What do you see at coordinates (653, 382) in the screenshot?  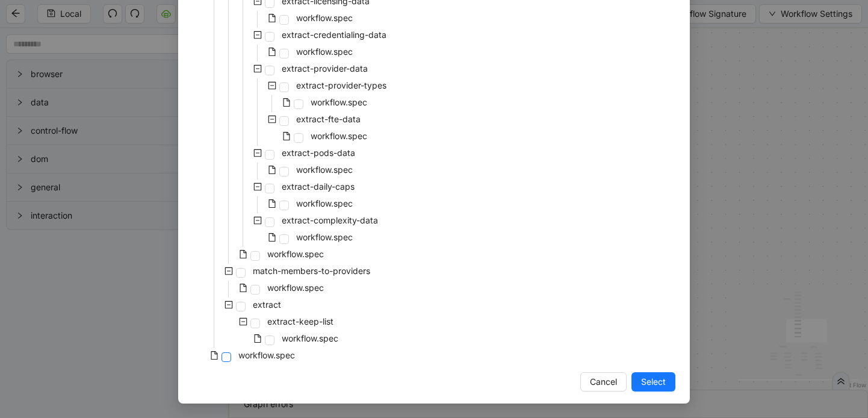 I see `span: Select` at bounding box center [653, 382].